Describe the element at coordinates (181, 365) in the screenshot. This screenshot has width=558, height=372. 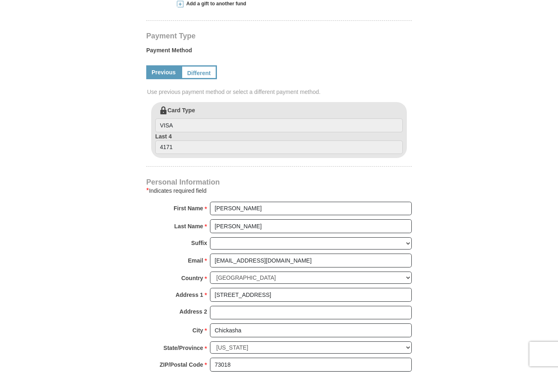
I see `strong: ZIP/Postal Code` at that location.